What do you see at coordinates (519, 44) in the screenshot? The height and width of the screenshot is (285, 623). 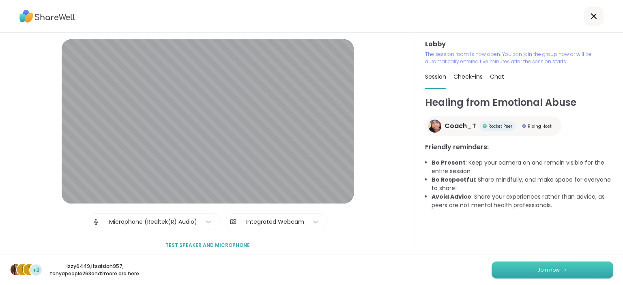 I see `h3: Lobby` at bounding box center [519, 44].